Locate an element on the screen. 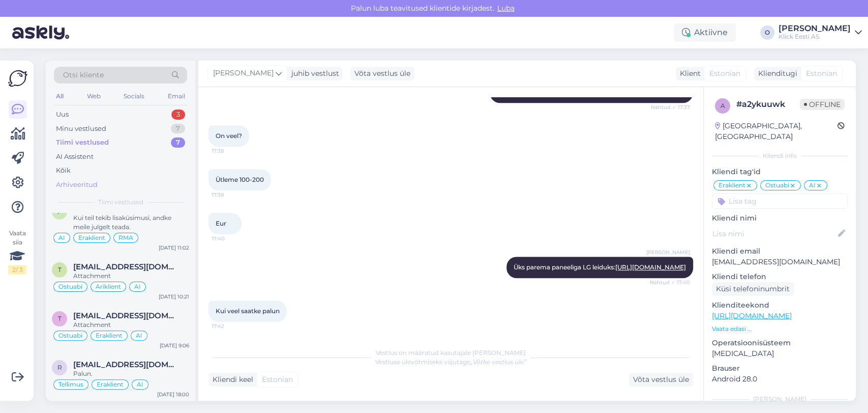  p: Kliendi telefon is located at coordinates (780, 276).